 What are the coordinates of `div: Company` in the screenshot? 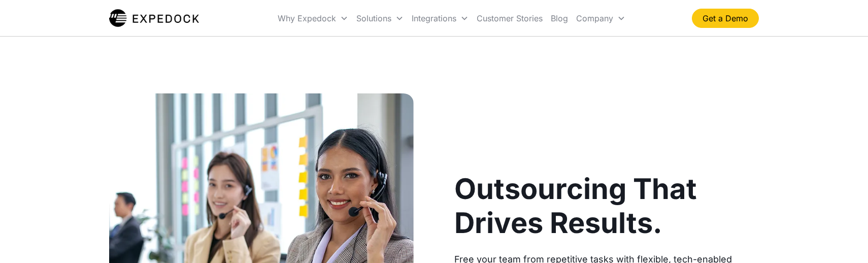 It's located at (595, 18).